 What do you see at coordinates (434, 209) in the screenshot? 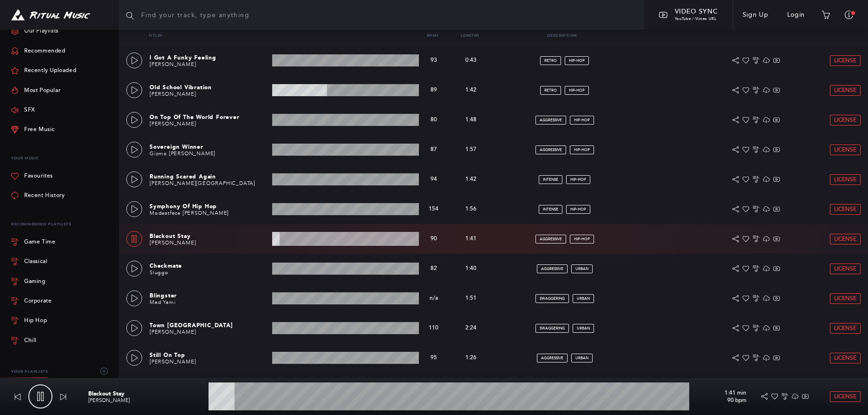
I see `p: 154` at bounding box center [434, 209].